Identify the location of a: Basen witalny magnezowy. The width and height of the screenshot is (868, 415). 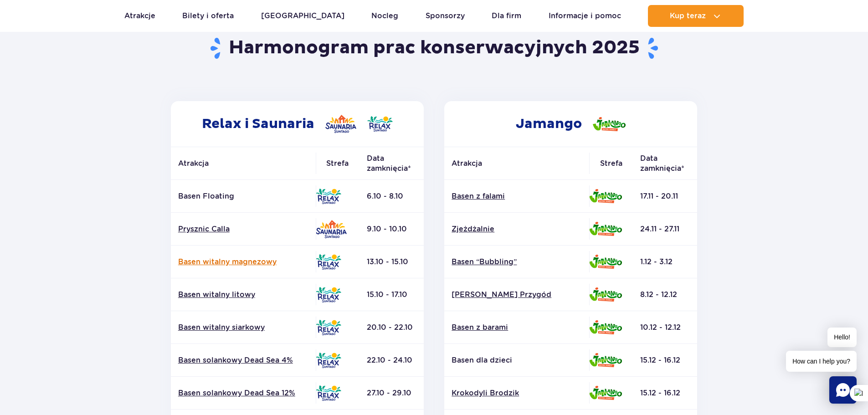
(243, 262).